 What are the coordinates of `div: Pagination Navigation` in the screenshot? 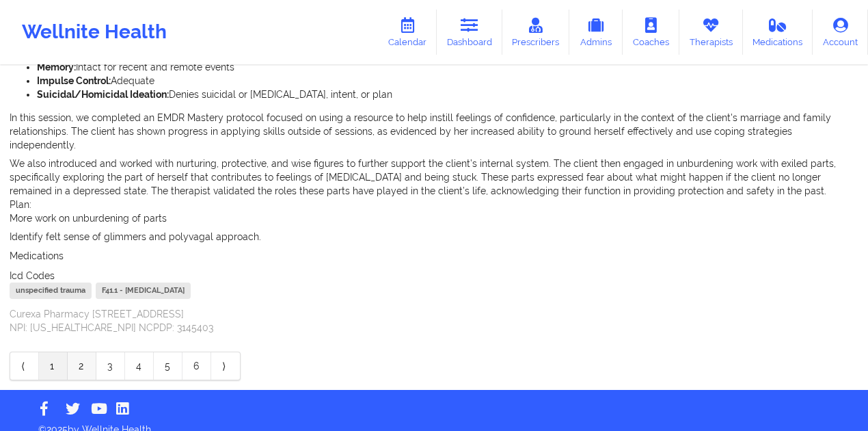 It's located at (125, 366).